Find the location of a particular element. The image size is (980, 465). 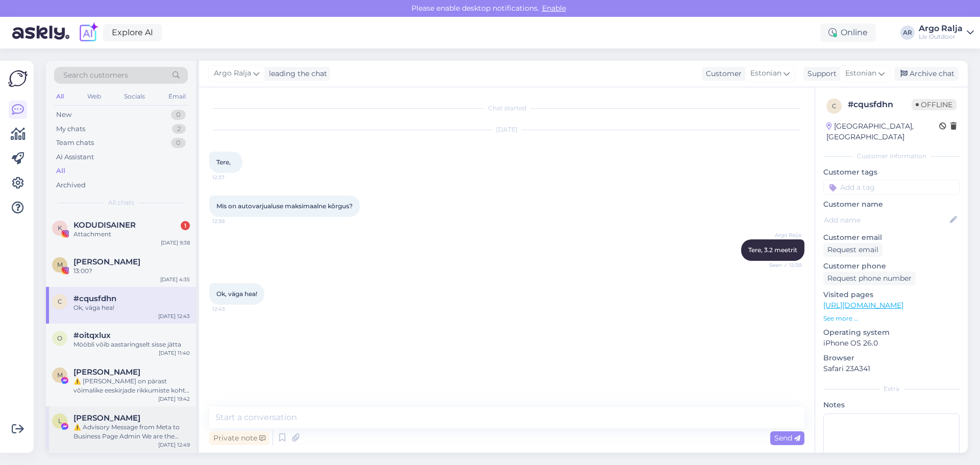

span: K is located at coordinates (60, 228).